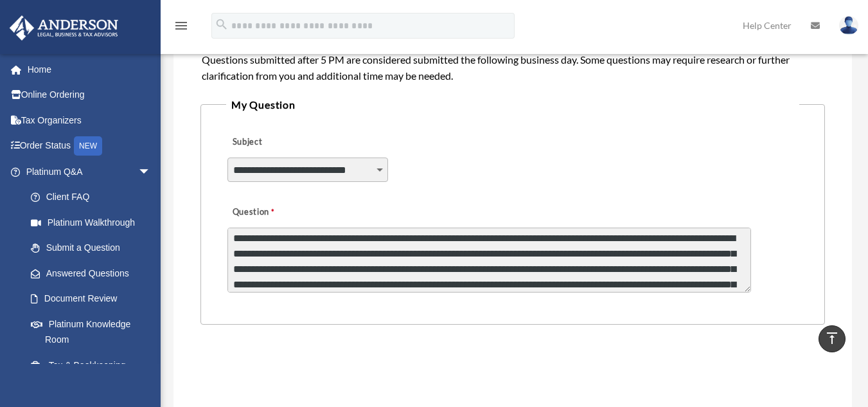 This screenshot has height=407, width=868. What do you see at coordinates (513, 105) in the screenshot?
I see `legend: My Question` at bounding box center [513, 105].